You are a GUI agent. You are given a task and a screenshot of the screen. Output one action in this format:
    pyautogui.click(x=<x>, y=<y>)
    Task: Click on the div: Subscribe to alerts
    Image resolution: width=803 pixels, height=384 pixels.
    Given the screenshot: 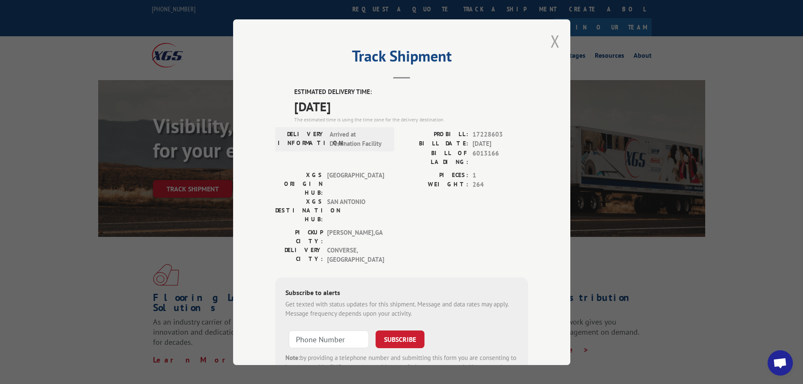 What is the action you would take?
    pyautogui.click(x=402, y=293)
    